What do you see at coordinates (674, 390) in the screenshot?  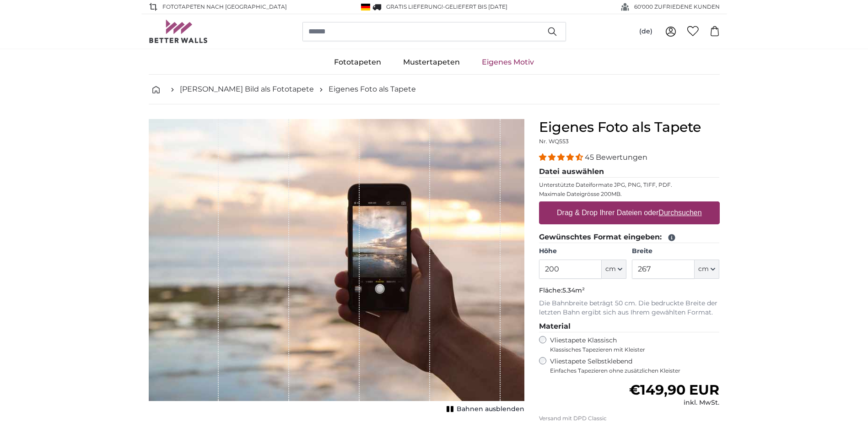 I see `span: €149,90 EUR` at bounding box center [674, 390].